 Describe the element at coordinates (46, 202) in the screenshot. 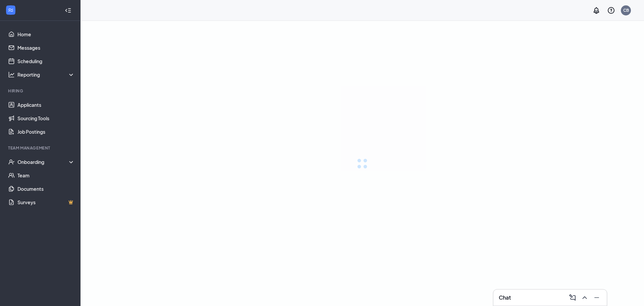

I see `a: SurveysCrown` at that location.